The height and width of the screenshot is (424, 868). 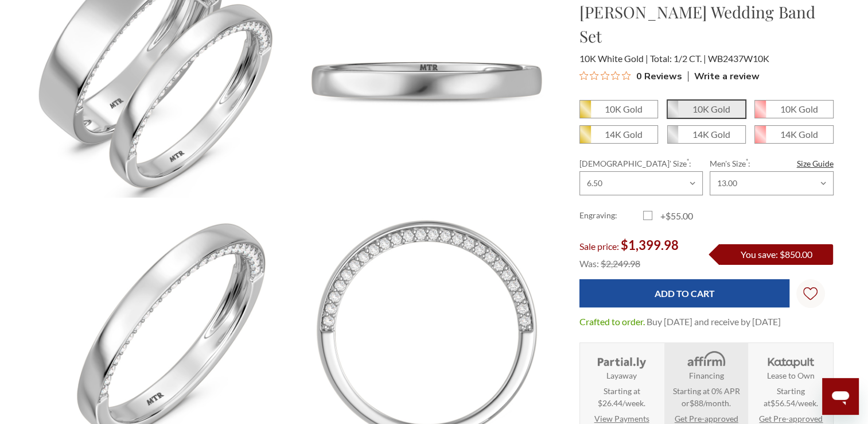 What do you see at coordinates (706, 360) in the screenshot?
I see `img: Affirm` at bounding box center [706, 360].